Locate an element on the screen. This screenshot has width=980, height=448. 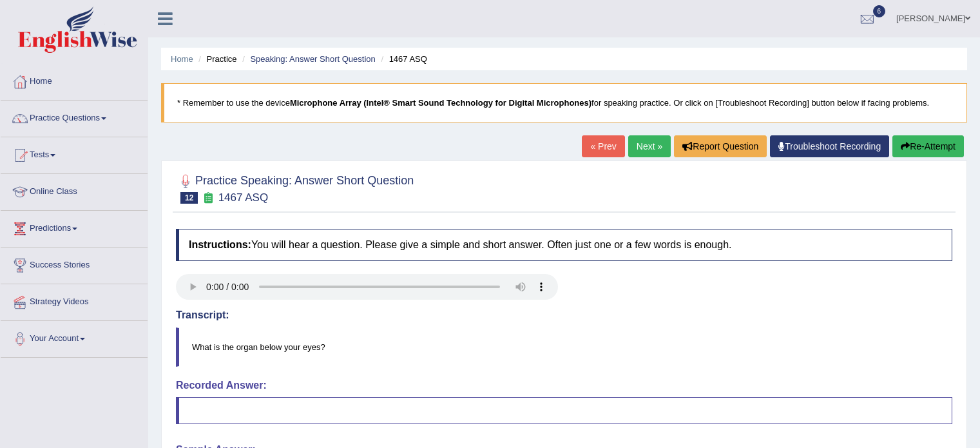
b: Microphone Array (Intel® Smart Sound Technology for Digital Microphones) is located at coordinates (441, 102).